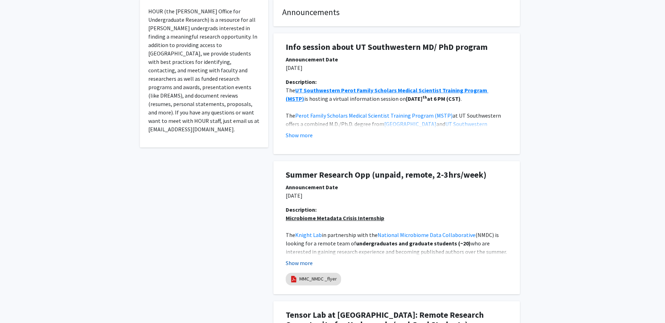 The width and height of the screenshot is (665, 323). What do you see at coordinates (441, 124) in the screenshot?
I see `span: and` at bounding box center [441, 124].